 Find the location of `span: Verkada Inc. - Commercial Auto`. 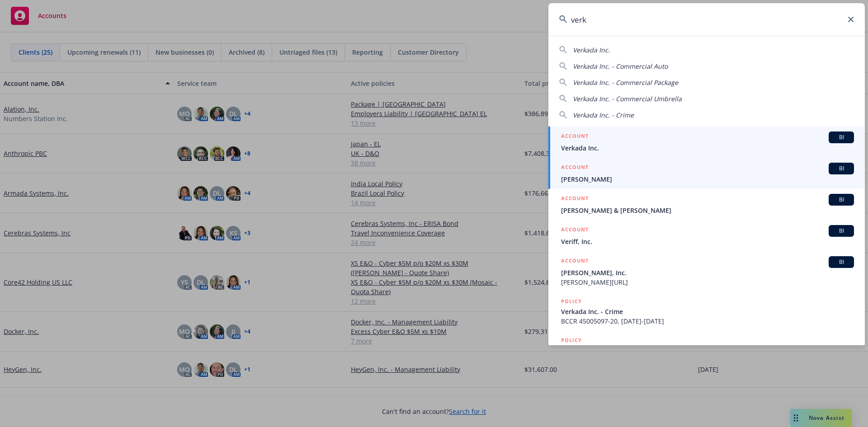

span: Verkada Inc. - Commercial Auto is located at coordinates (621, 66).